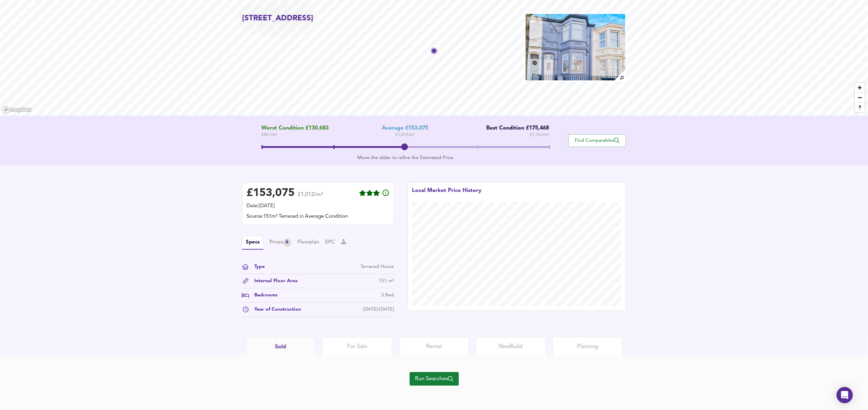 Image resolution: width=868 pixels, height=410 pixels. What do you see at coordinates (377, 267) in the screenshot?
I see `div: Terraced House` at bounding box center [377, 267].